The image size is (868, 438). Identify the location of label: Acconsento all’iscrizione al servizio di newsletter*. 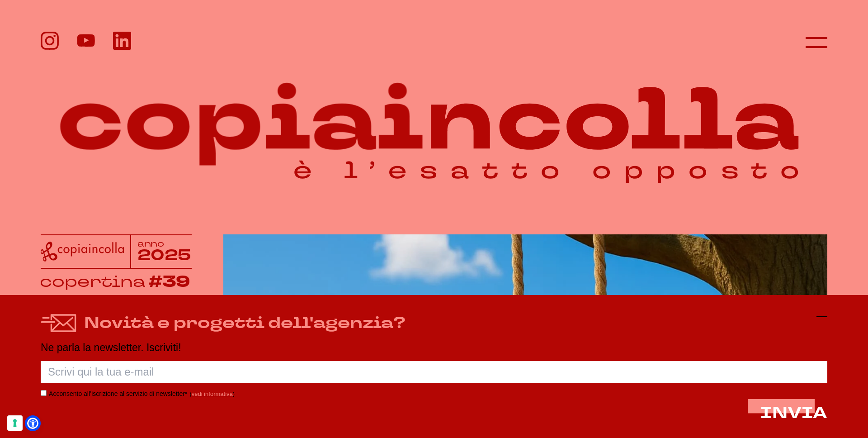
(118, 394).